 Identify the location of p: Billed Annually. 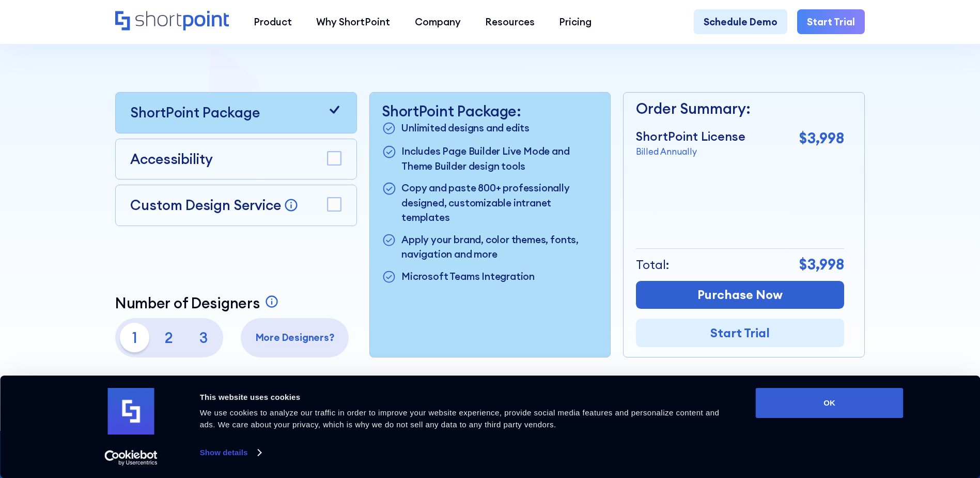
(691, 151).